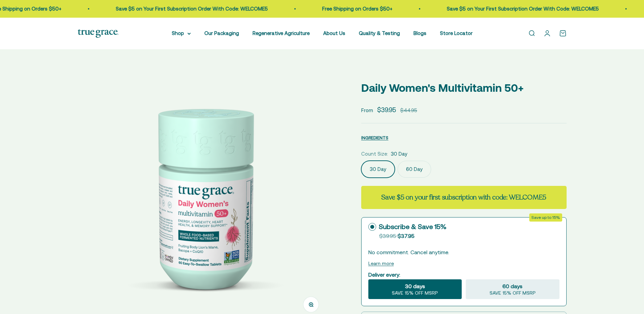 The height and width of the screenshot is (314, 644). I want to click on span: 30 Day, so click(399, 154).